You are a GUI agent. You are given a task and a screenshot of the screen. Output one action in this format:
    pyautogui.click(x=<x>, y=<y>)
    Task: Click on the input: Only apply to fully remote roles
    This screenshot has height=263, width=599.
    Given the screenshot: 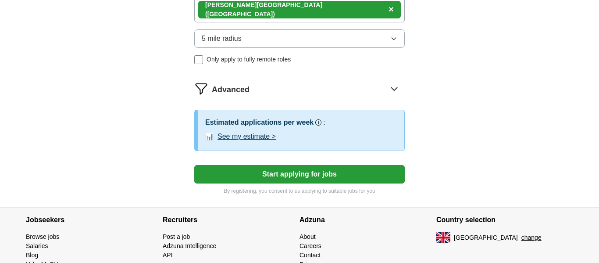 What is the action you would take?
    pyautogui.click(x=199, y=60)
    